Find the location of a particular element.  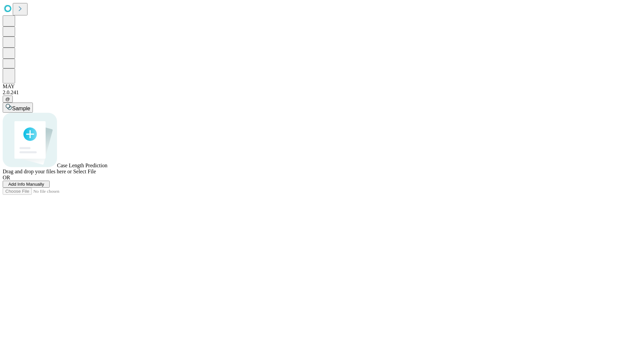

span: OR is located at coordinates (6, 178).